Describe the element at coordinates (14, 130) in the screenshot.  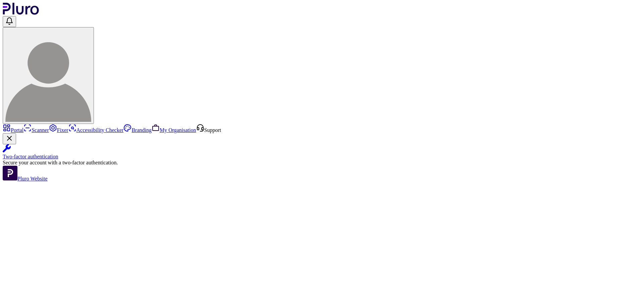
I see `a: Portal` at that location.